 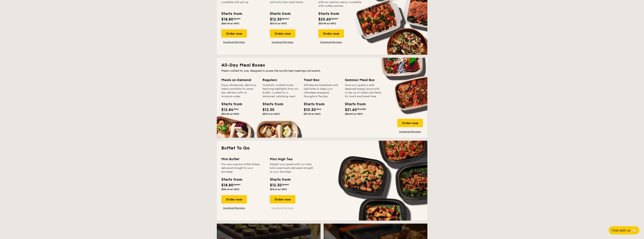 What do you see at coordinates (322, 80) in the screenshot?
I see `div: Treat Box` at bounding box center [322, 80].